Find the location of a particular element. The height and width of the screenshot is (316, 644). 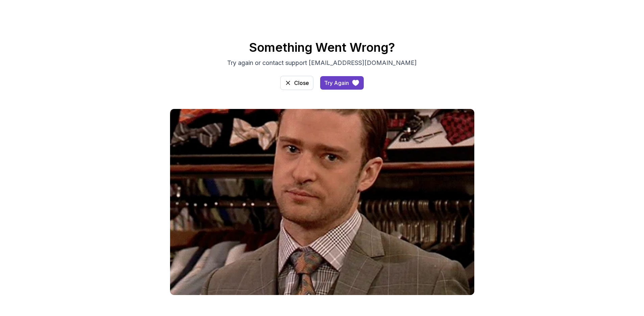

h2: Something Went Wrong? is located at coordinates (322, 47).